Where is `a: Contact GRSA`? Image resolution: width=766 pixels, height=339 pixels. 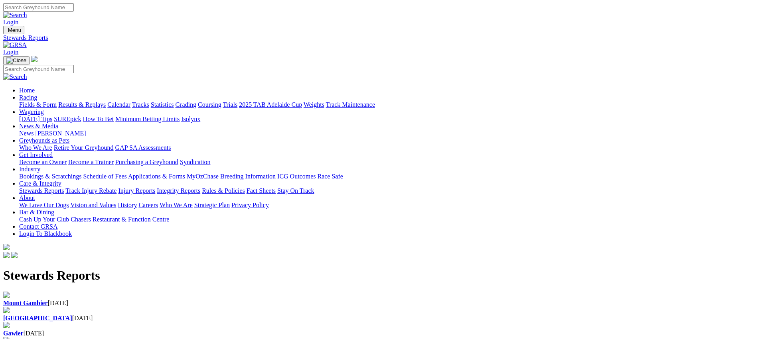 a: Contact GRSA is located at coordinates (38, 227).